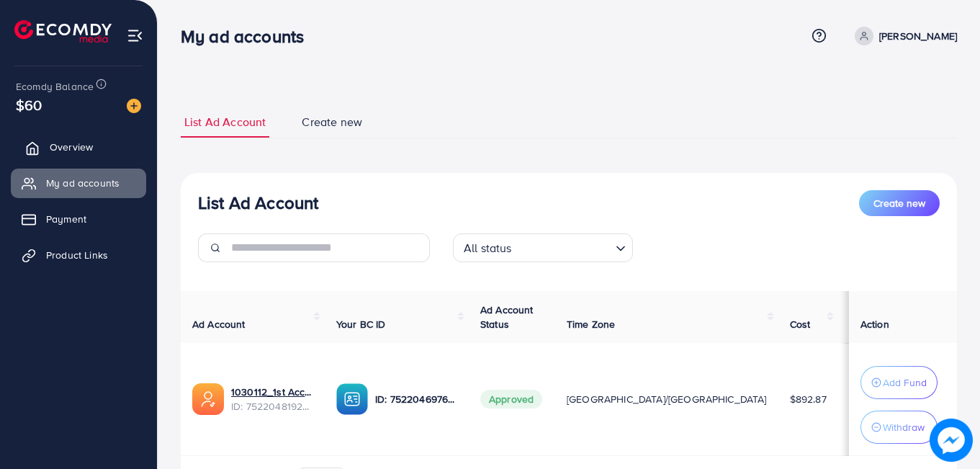  I want to click on span: Product Links, so click(77, 255).